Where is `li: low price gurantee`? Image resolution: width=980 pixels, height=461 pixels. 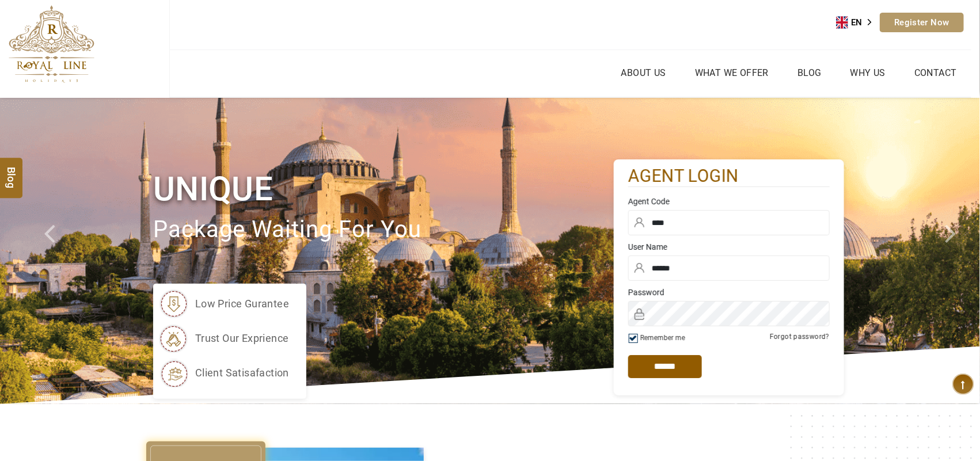 li: low price gurantee is located at coordinates (224, 304).